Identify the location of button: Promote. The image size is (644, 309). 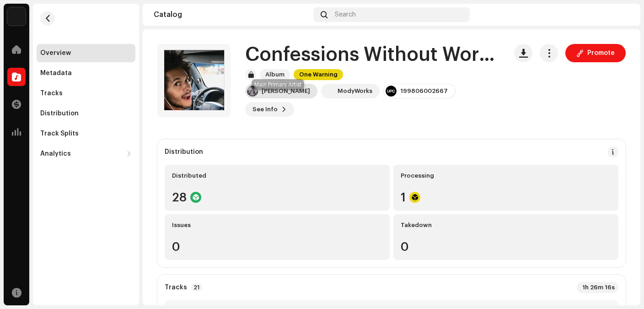
(596, 53).